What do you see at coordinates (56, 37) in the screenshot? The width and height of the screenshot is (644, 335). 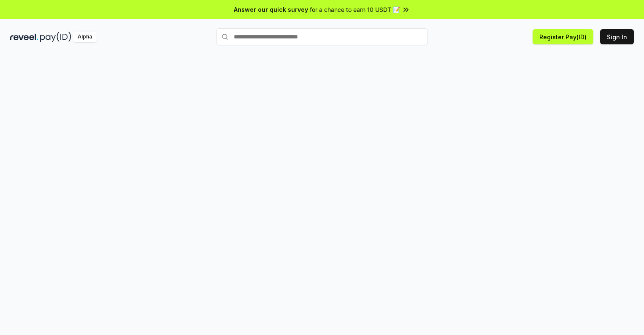 I see `img: pay_id` at bounding box center [56, 37].